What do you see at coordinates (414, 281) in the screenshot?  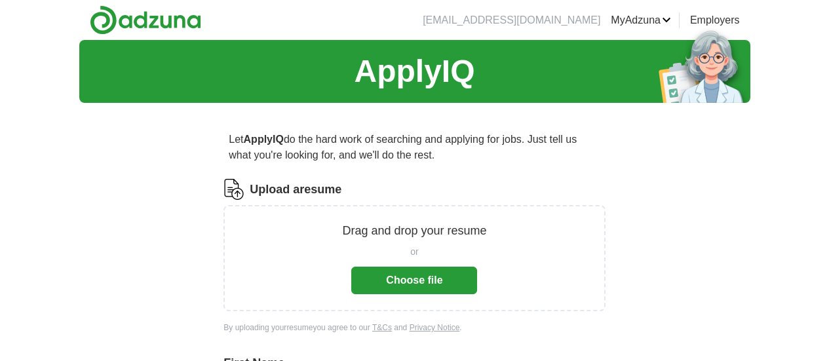 I see `button: Choose file` at bounding box center [414, 281].